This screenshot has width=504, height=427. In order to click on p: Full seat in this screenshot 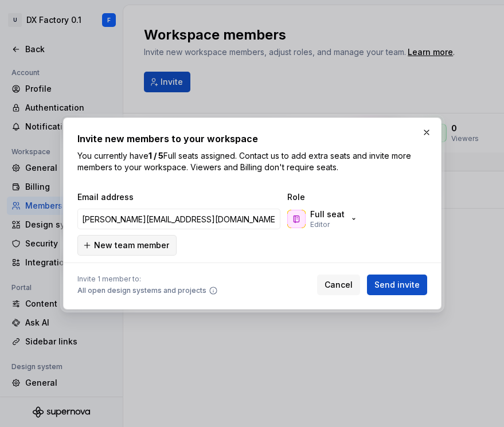, I will do `click(327, 214)`.